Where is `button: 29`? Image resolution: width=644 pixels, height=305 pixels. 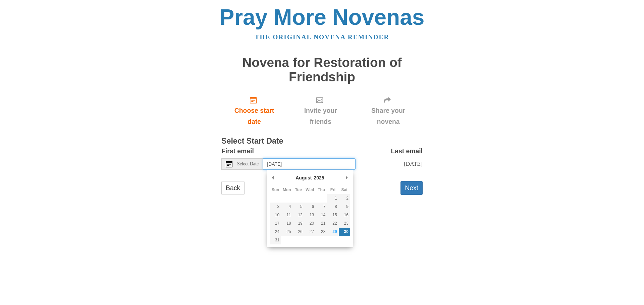
button: 29 is located at coordinates (333, 232).